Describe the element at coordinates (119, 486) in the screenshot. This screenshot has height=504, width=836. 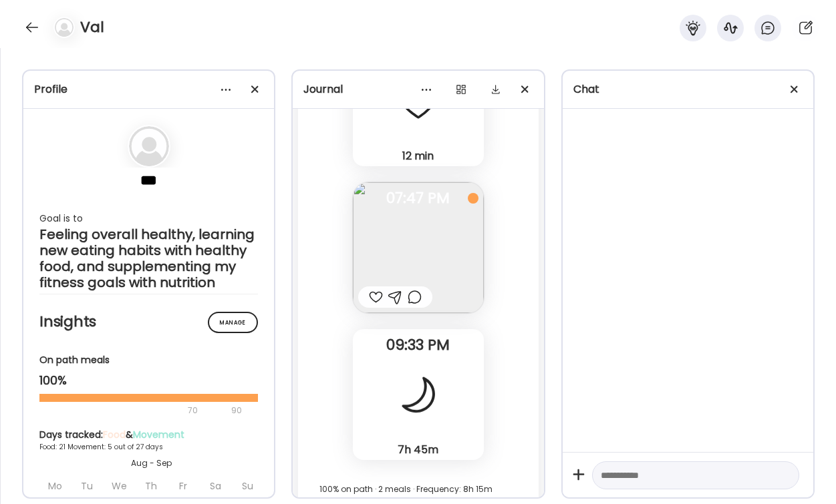
I see `div: We` at that location.